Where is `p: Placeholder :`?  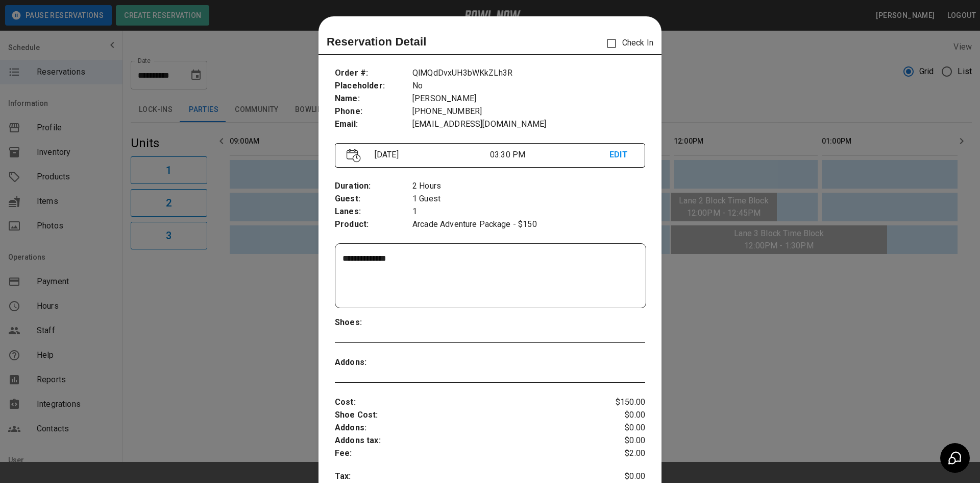
p: Placeholder : is located at coordinates (374, 86).